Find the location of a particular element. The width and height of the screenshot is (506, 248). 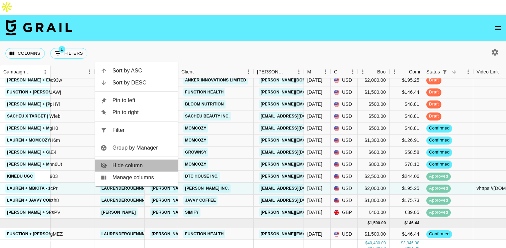

div: $48.81 is located at coordinates (406, 129).